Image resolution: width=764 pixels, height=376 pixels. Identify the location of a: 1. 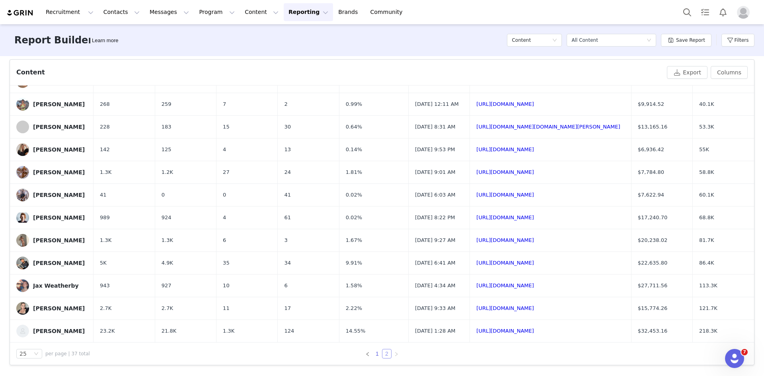
(377, 354).